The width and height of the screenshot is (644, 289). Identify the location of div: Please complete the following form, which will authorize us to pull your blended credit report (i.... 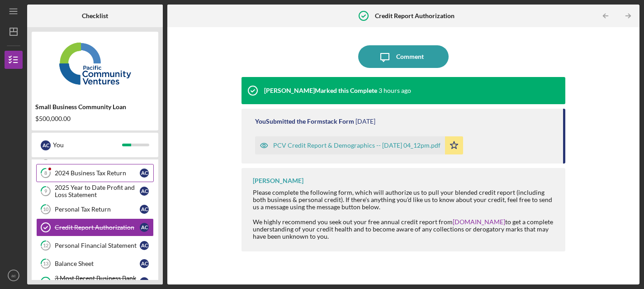
(405, 214).